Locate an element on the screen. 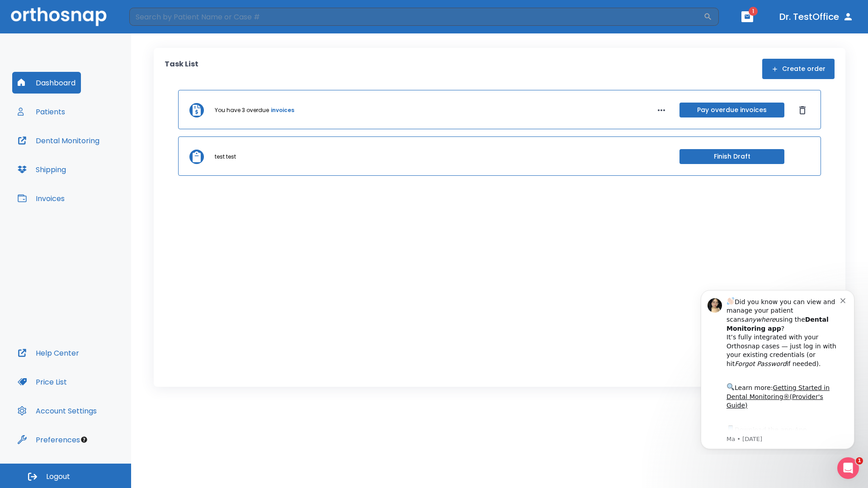 The width and height of the screenshot is (868, 488). div: message notification from Ma, 6w ago. 👋🏻 Did you know you can view and manage your patient scans ... is located at coordinates (91, 88).